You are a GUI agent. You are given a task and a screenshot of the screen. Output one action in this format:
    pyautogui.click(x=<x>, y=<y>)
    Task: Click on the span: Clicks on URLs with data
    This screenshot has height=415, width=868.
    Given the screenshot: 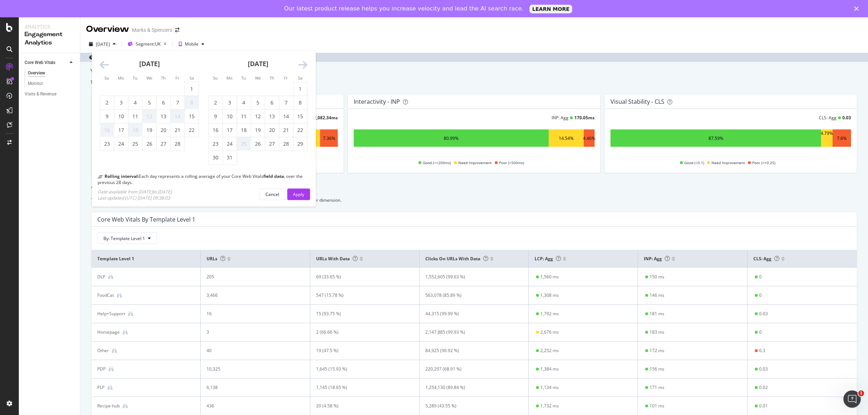 What is the action you would take?
    pyautogui.click(x=457, y=259)
    